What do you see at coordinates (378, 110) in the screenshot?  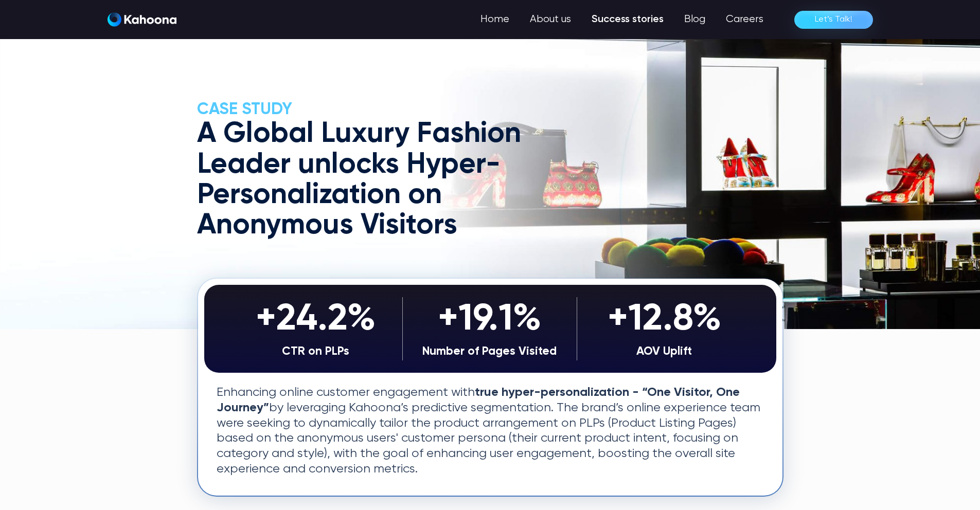 I see `h2: CASE Study` at bounding box center [378, 110].